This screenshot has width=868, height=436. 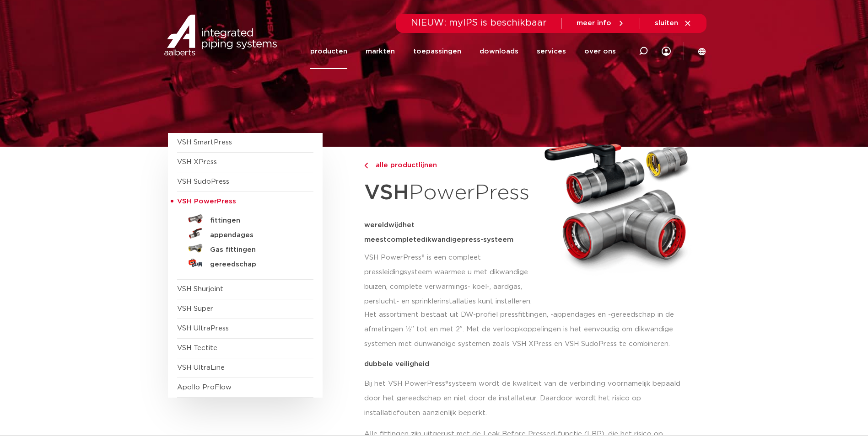 What do you see at coordinates (404, 240) in the screenshot?
I see `span: complete` at bounding box center [404, 240].